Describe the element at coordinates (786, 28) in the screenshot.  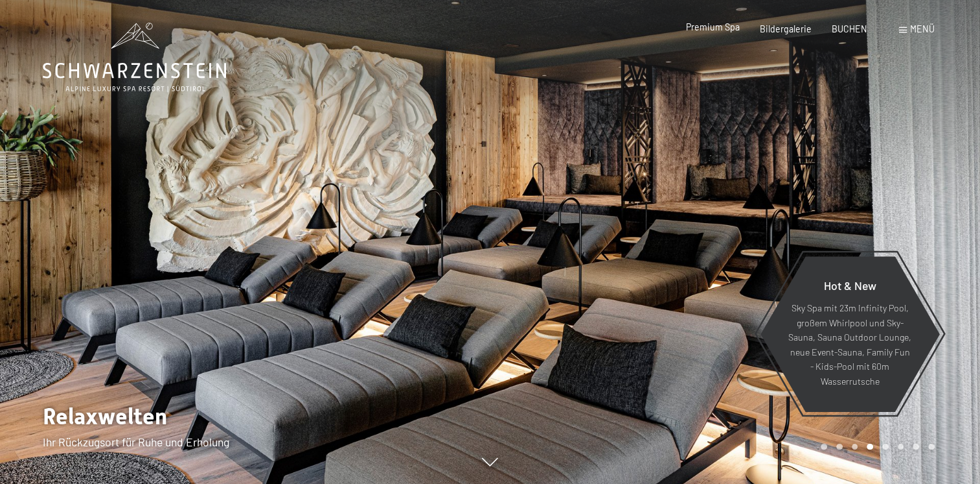
I see `a: Bildergalerie` at that location.